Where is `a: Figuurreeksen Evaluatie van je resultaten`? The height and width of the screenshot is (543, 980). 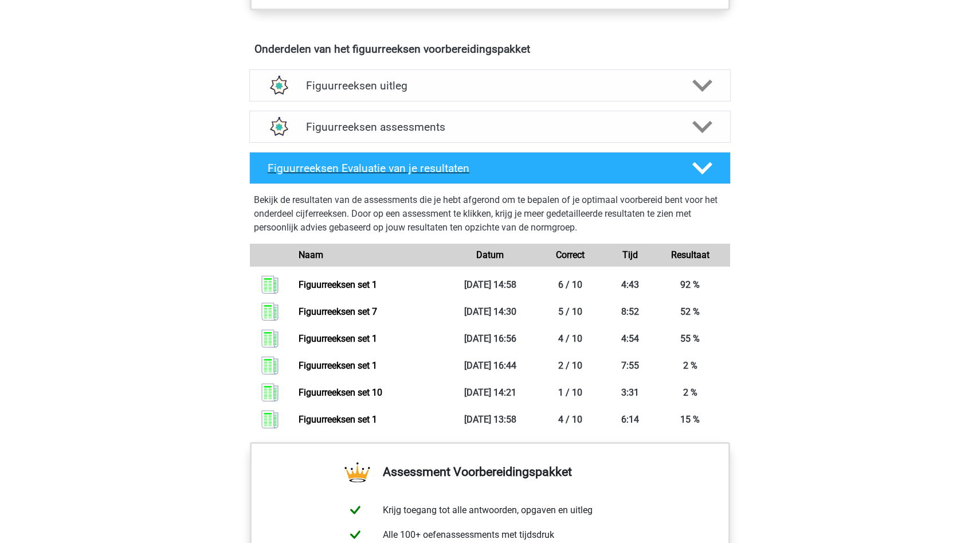 a: Figuurreeksen Evaluatie van je resultaten is located at coordinates (490, 168).